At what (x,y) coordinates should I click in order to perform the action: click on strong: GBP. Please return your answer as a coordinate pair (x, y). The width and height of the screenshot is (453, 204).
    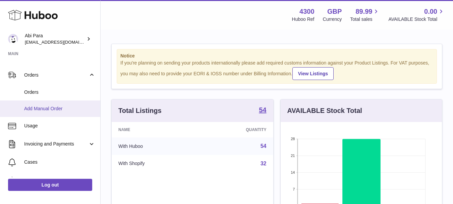
    Looking at the image, I should click on (335, 11).